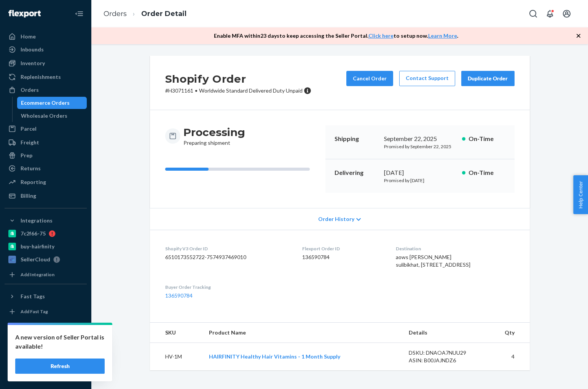  I want to click on div: Orders, so click(29, 90).